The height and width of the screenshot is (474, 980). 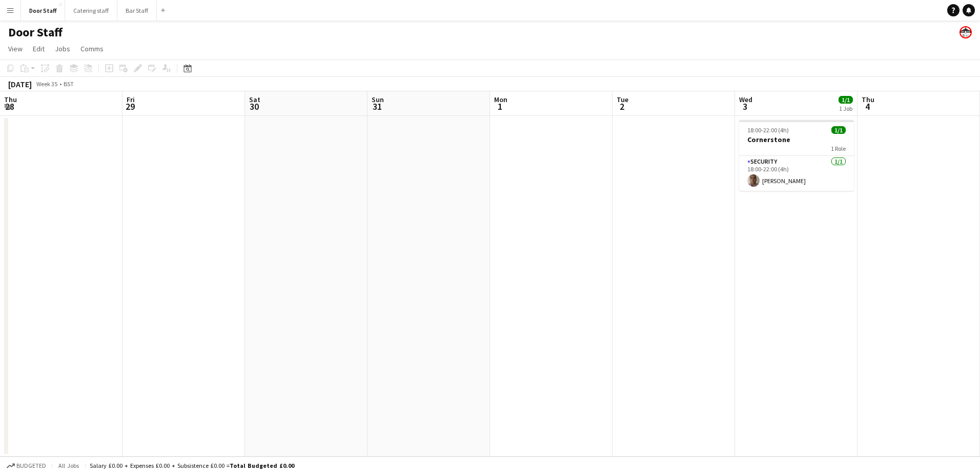 I want to click on span: Total Budgeted £0.00, so click(x=262, y=465).